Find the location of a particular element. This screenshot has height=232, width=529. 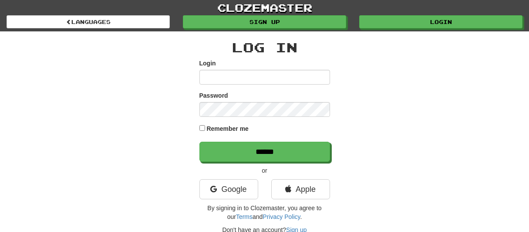

label: Password is located at coordinates (214, 95).